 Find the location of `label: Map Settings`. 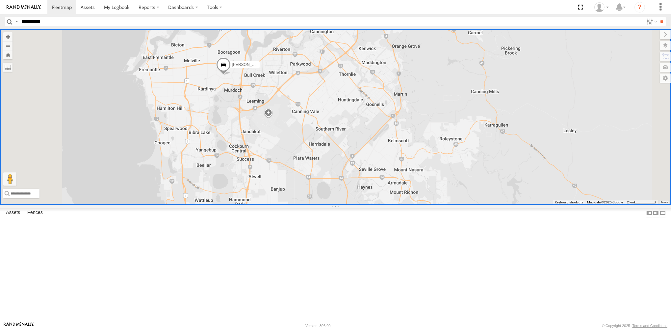

label: Map Settings is located at coordinates (666, 78).